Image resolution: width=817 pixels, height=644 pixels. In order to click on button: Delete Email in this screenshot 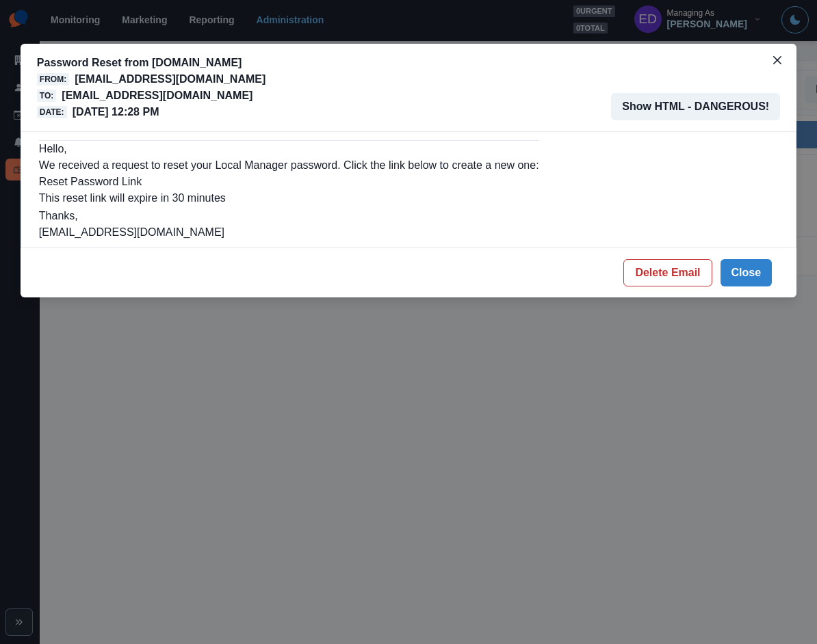, I will do `click(667, 272)`.